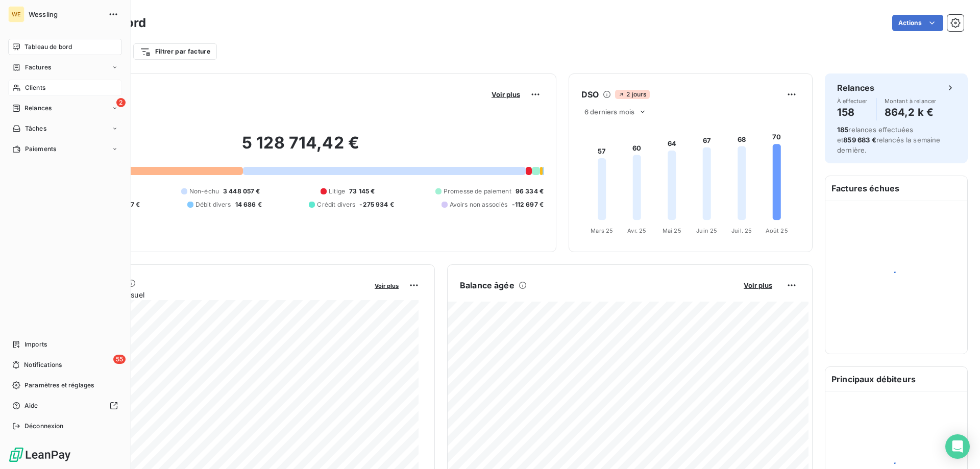 The height and width of the screenshot is (469, 980). I want to click on span: 55, so click(120, 360).